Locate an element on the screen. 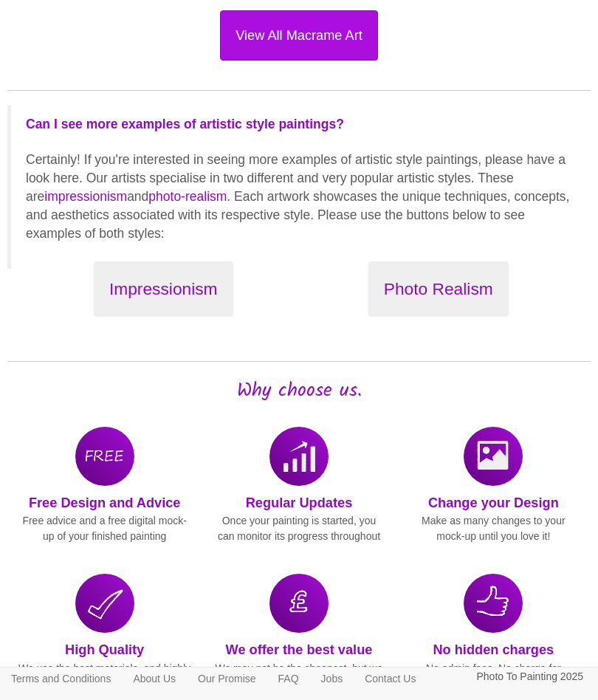 Image resolution: width=598 pixels, height=700 pixels. button: View All Macrame Art is located at coordinates (299, 36).